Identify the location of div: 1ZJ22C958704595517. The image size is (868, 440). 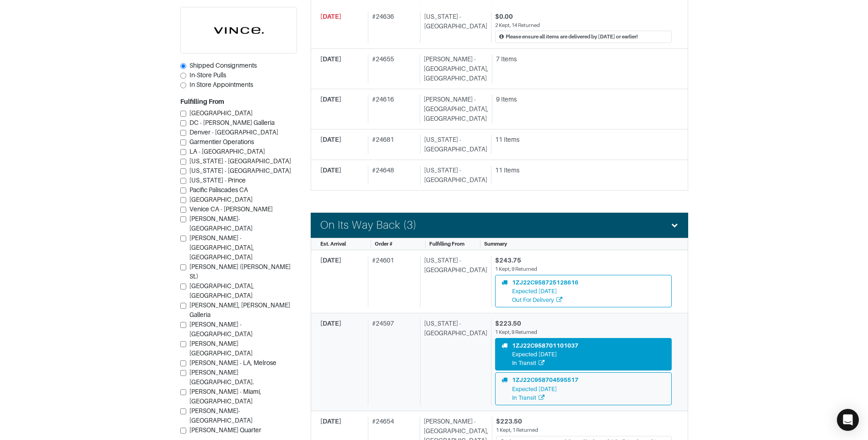
(545, 380).